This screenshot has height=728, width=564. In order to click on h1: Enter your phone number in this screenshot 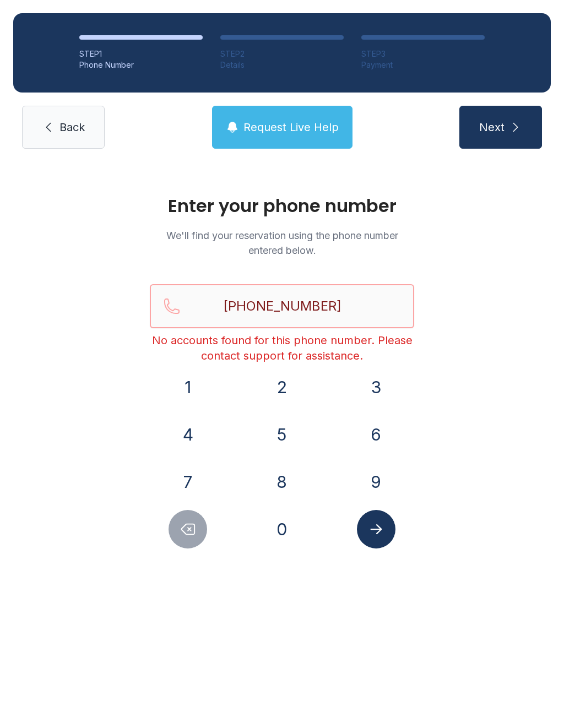, I will do `click(282, 206)`.